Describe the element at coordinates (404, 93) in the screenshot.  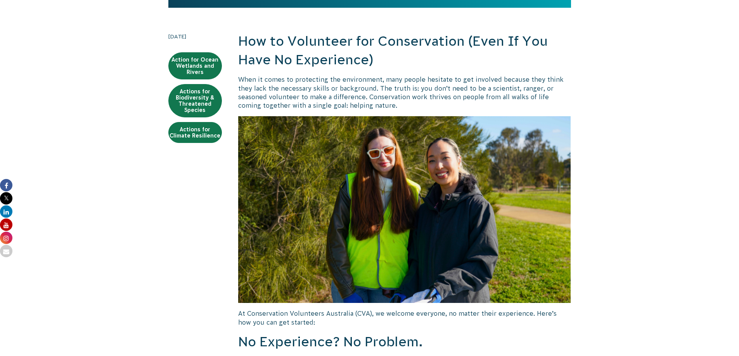
I see `p: When it comes to protecting the environment, many people hesitate to get involved because they th...` at that location.